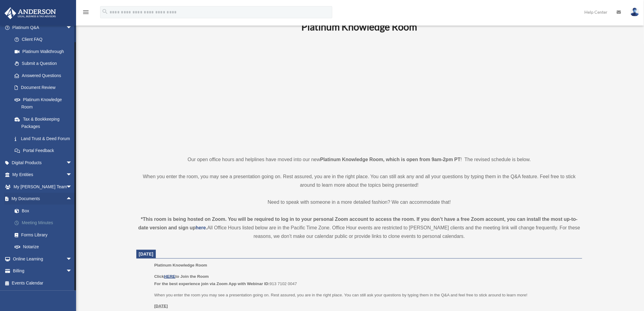 The image size is (644, 311). What do you see at coordinates (45, 211) in the screenshot?
I see `a: Box` at bounding box center [45, 211].